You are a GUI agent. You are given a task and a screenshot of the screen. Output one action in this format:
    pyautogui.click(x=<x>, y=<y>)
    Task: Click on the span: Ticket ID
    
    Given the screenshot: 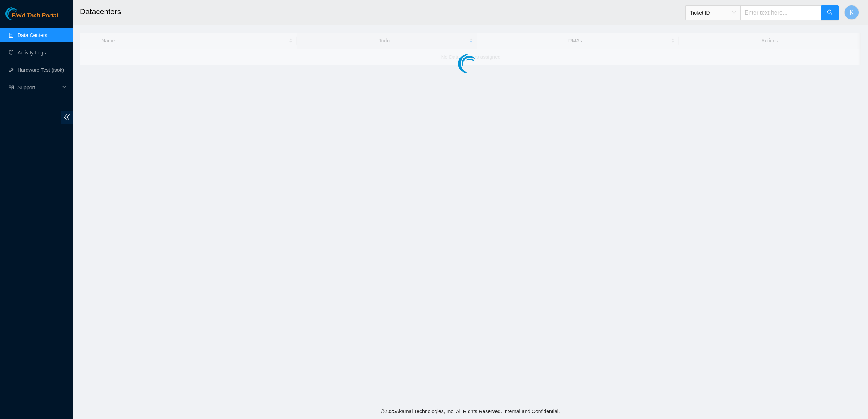 What is the action you would take?
    pyautogui.click(x=713, y=12)
    